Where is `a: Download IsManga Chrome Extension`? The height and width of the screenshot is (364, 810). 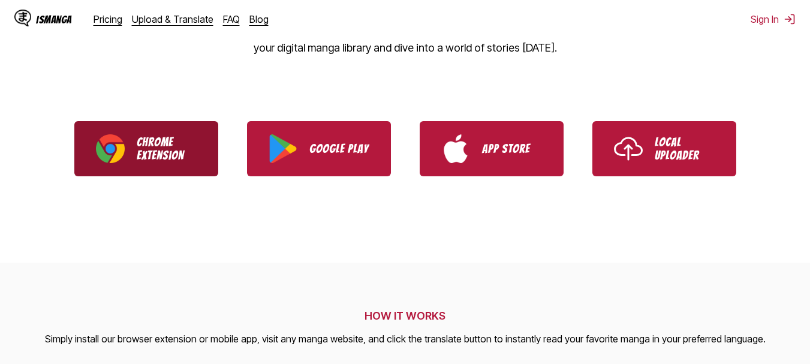 a: Download IsManga Chrome Extension is located at coordinates (146, 149).